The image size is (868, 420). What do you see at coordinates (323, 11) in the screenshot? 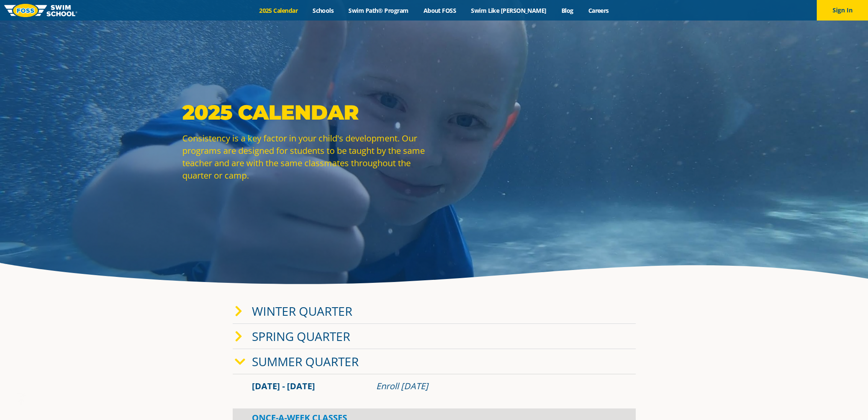
I see `a: Schools` at bounding box center [323, 11].